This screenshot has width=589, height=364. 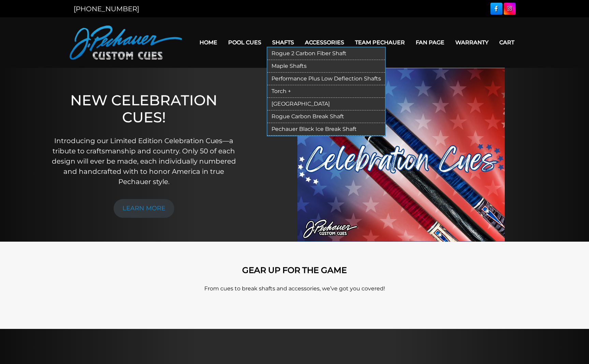 What do you see at coordinates (244, 42) in the screenshot?
I see `a: Pool Cues` at bounding box center [244, 42].